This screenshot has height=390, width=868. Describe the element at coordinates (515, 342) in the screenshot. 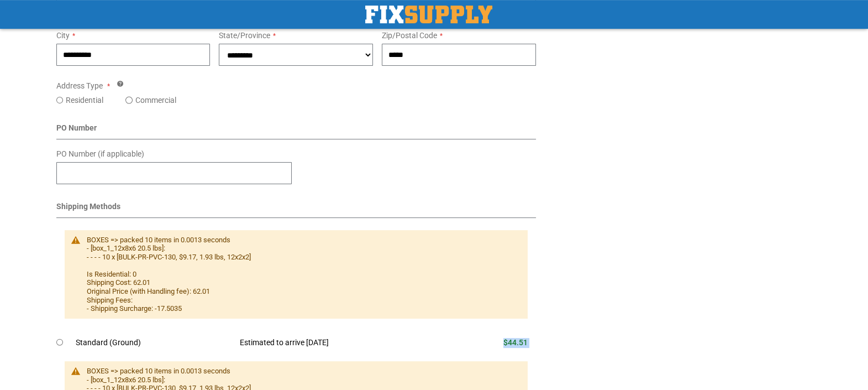

I see `span: $44.51` at that location.